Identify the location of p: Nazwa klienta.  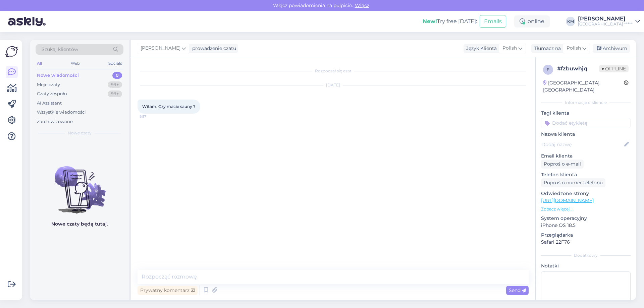
(586, 134).